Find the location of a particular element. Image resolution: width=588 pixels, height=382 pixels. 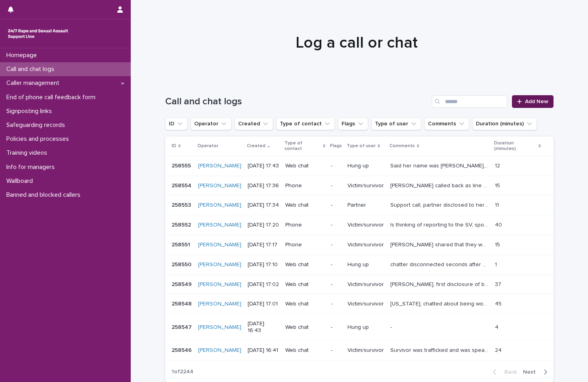

p: 40 is located at coordinates (499, 224).